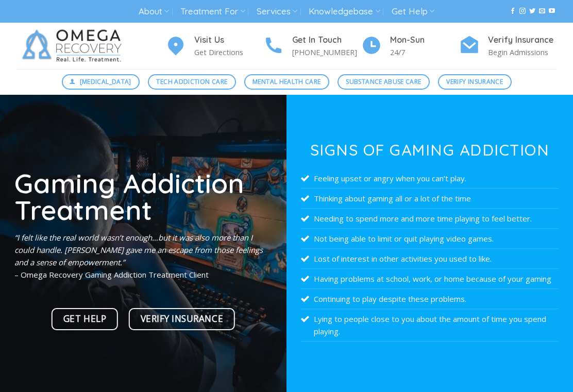 This screenshot has height=392, width=573. Describe the element at coordinates (508, 46) in the screenshot. I see `a: Verify Insurance Begin Admissions` at that location.